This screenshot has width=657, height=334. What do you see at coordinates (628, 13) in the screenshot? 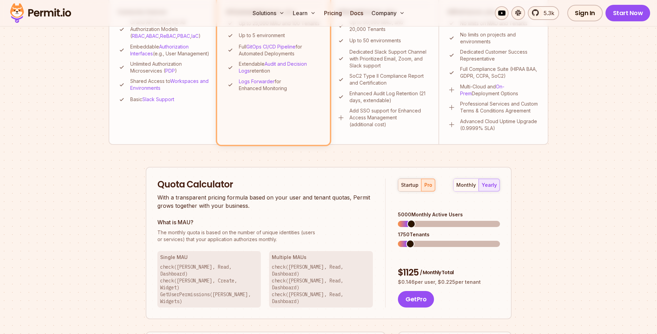
I see `a: Start Now` at bounding box center [628, 13].